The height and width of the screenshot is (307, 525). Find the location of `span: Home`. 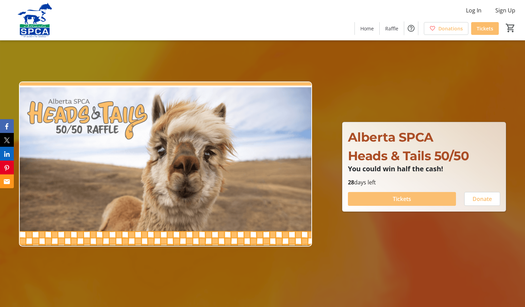

span: Home is located at coordinates (367, 28).